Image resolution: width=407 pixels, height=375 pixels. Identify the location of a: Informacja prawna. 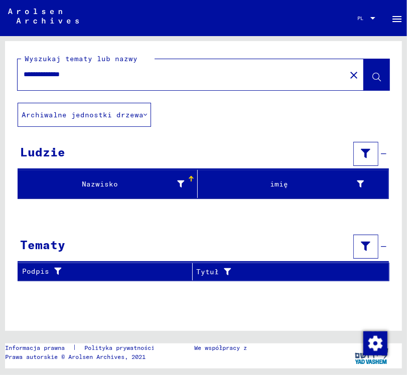
(39, 348).